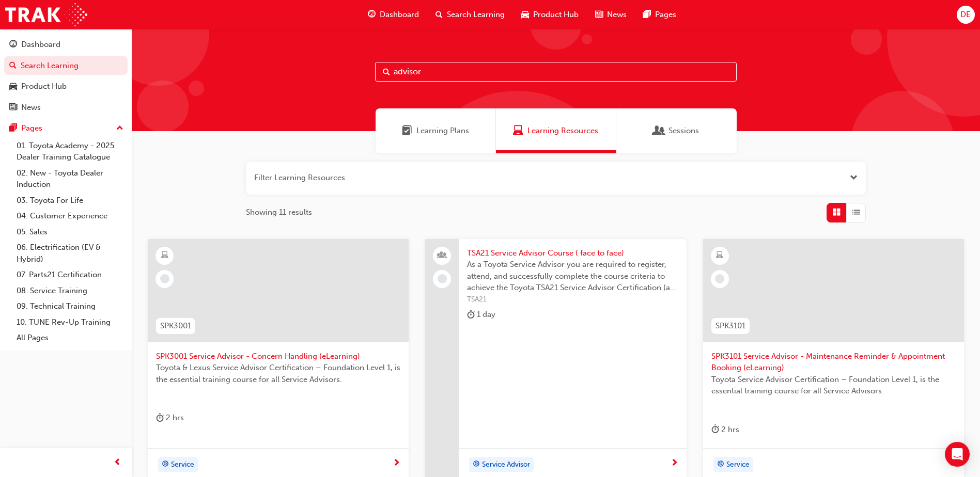  Describe the element at coordinates (470, 14) in the screenshot. I see `a: search-iconSearch Learning` at that location.